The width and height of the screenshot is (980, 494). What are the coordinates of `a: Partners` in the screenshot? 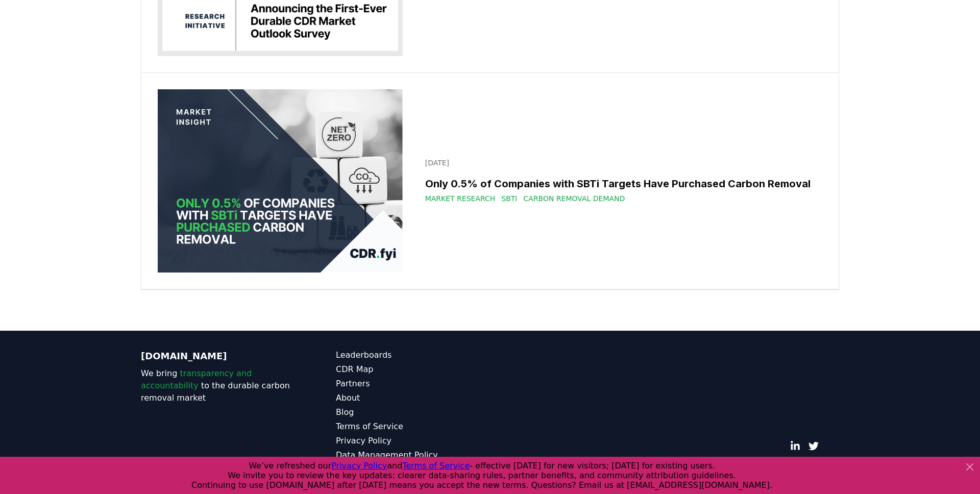 It's located at (413, 384).